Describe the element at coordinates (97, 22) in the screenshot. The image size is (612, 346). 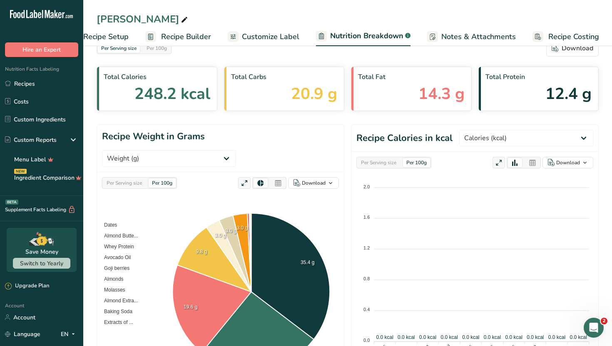
I see `img: Profile image for Rachelle` at that location.